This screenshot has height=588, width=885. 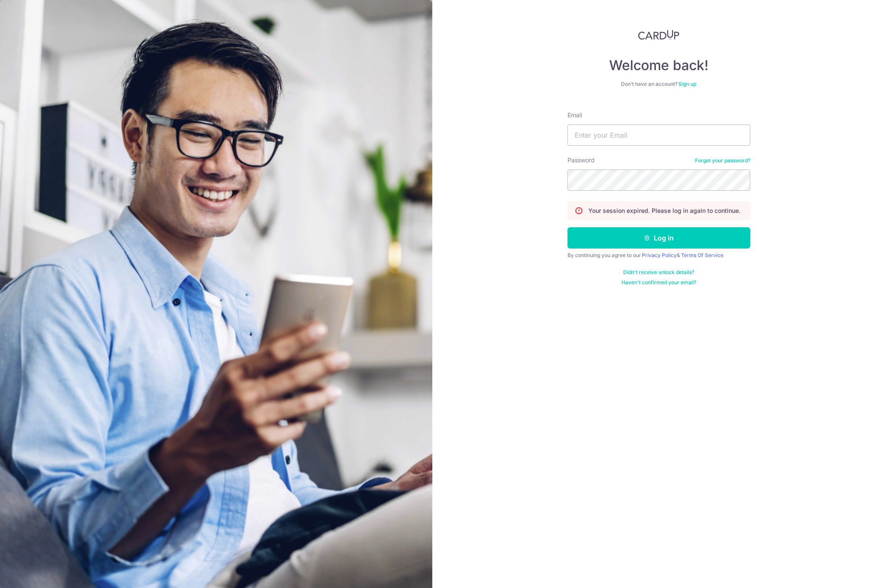 I want to click on div: By continuing you agree to our &, so click(x=659, y=256).